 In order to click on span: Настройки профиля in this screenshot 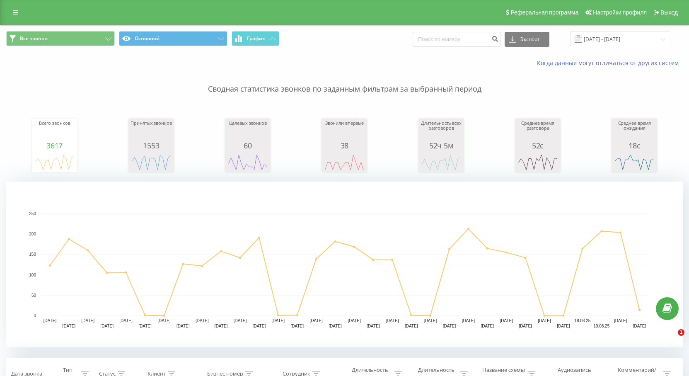, I will do `click(620, 12)`.